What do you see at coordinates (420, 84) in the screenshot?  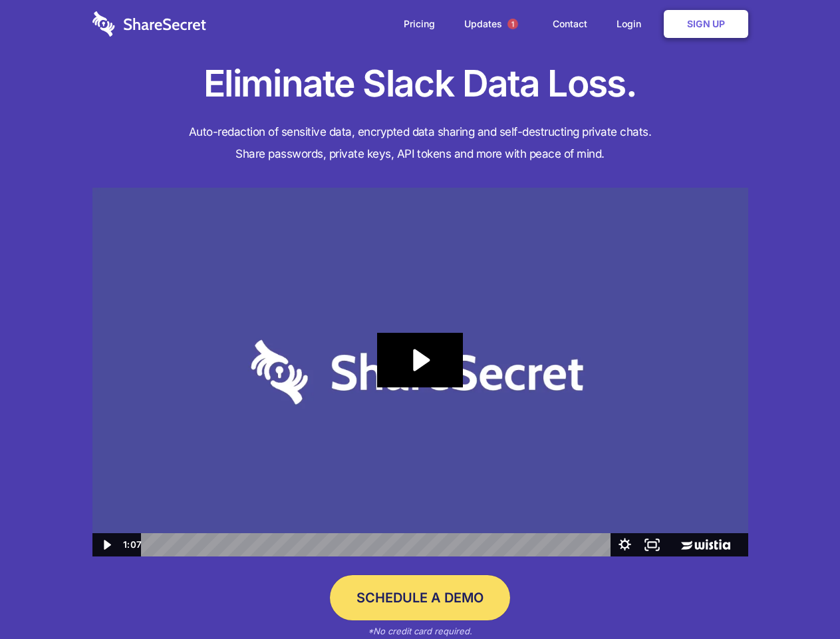 I see `h1: Eliminate Slack Data Loss.` at bounding box center [420, 84].